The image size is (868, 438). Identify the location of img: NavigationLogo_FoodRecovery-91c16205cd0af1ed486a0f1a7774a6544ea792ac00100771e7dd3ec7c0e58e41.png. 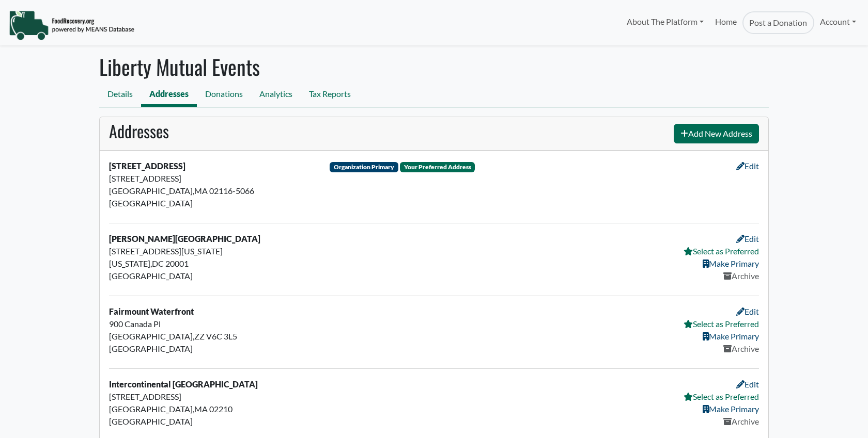
(71, 26).